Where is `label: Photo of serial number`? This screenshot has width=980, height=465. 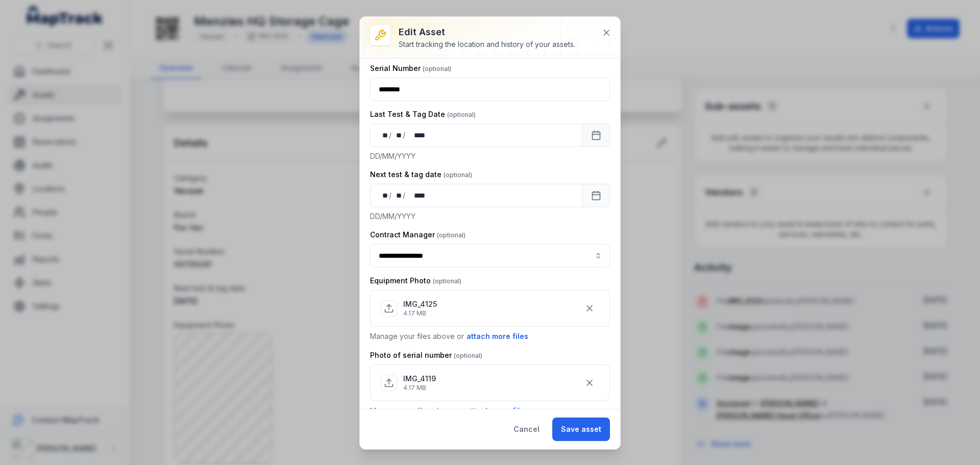 label: Photo of serial number is located at coordinates (427, 356).